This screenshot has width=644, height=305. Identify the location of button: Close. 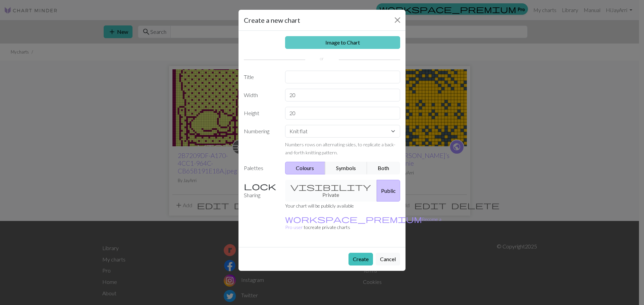
(398, 20).